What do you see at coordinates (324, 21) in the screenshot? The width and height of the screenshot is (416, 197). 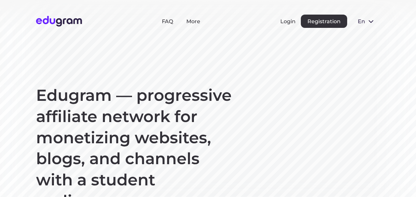 I see `button: Registration` at bounding box center [324, 21].